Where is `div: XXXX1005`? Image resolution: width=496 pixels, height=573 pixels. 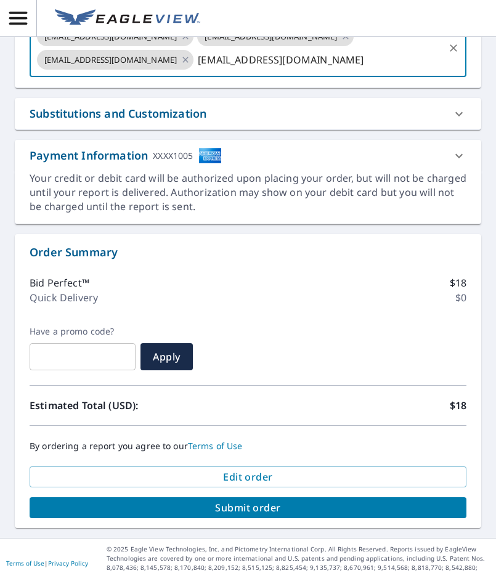
div: XXXX1005 is located at coordinates (172, 155).